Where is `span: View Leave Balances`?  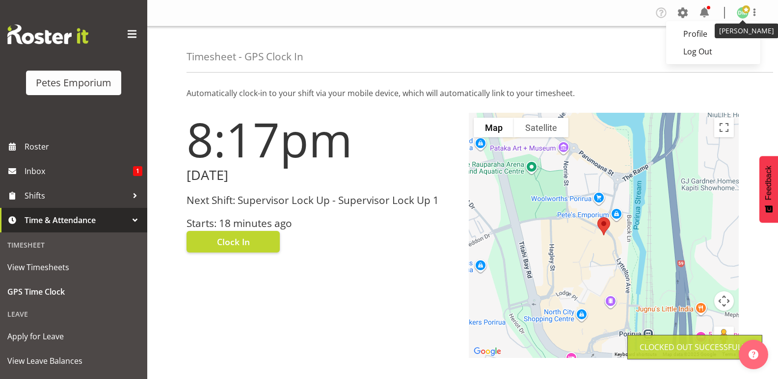
span: View Leave Balances is located at coordinates (74, 361).